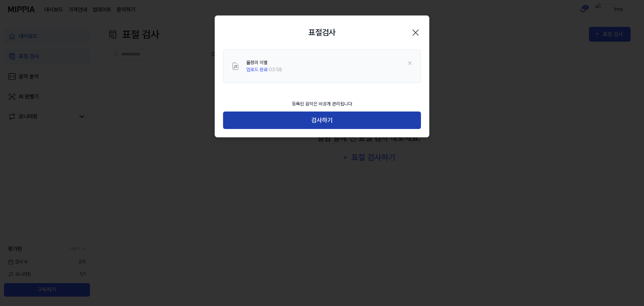 The image size is (644, 306). What do you see at coordinates (257, 70) in the screenshot?
I see `span: 업로드 완료` at bounding box center [257, 70].